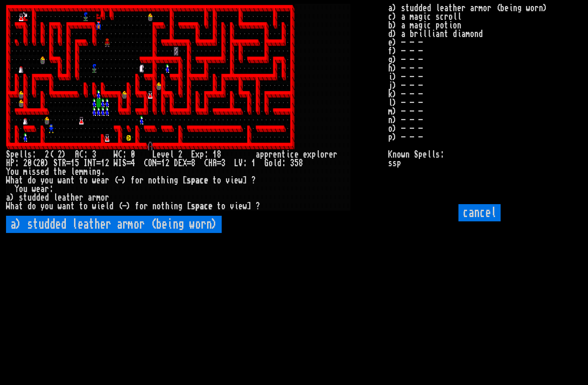 The height and width of the screenshot is (385, 588). What do you see at coordinates (288, 154) in the screenshot?
I see `div: i` at bounding box center [288, 154].